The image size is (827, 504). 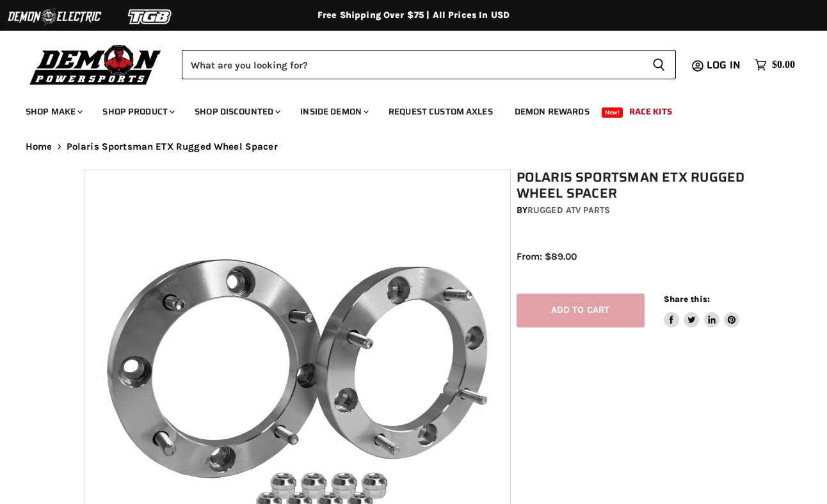 I want to click on a: Home, so click(x=39, y=146).